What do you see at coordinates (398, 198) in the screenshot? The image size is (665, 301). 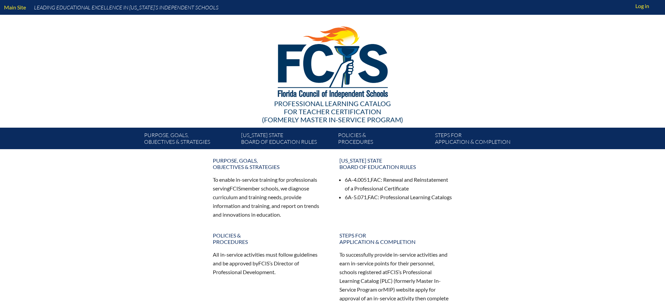 I see `li: 6A-5.071, : Professional Learning Catalogs` at bounding box center [398, 198].